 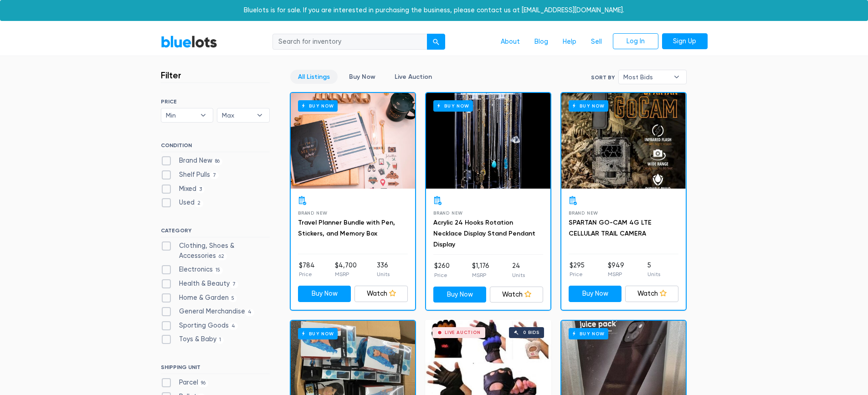 What do you see at coordinates (346, 270) in the screenshot?
I see `li: $4,700` at bounding box center [346, 270].